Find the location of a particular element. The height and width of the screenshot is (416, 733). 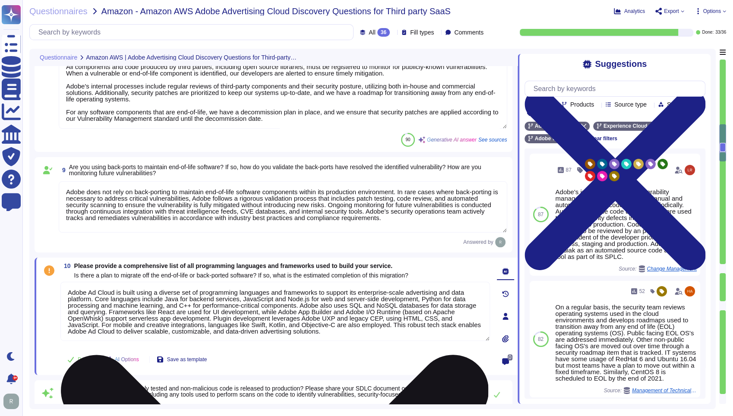

span: Are you using back-ports to maintain end-of-life software? If so, how do you validate the back-po... is located at coordinates (275, 170).